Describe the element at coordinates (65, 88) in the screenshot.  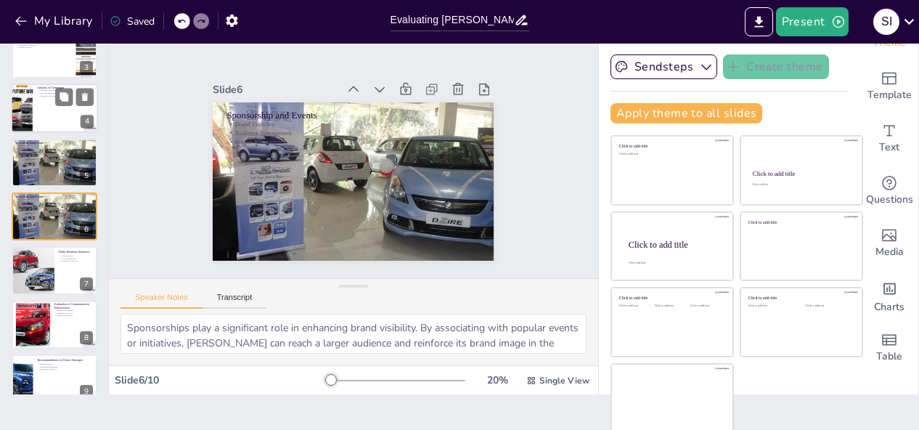
I see `p: Analysis of Campaigns` at that location.